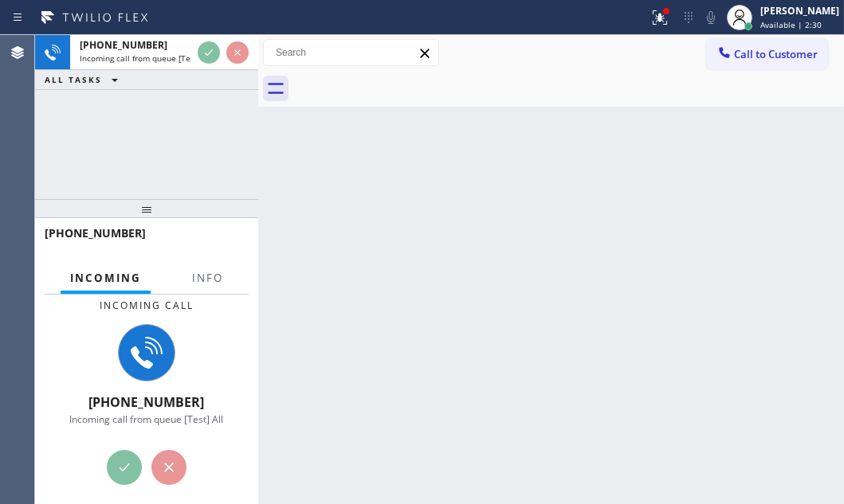 This screenshot has width=844, height=504. Describe the element at coordinates (791, 25) in the screenshot. I see `span: Available | 2:30` at that location.